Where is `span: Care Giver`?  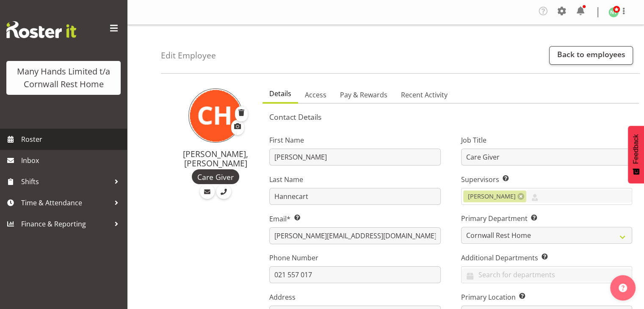 span: Care Giver is located at coordinates (216, 177).